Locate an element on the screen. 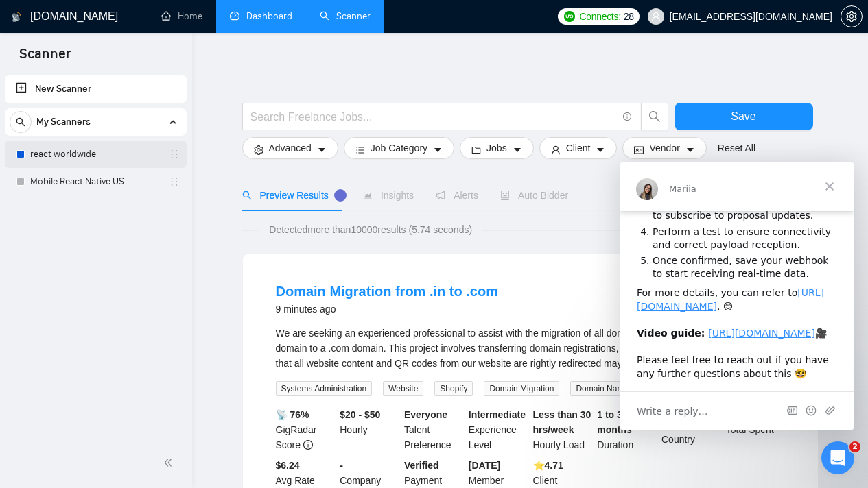 This screenshot has height=488, width=868. a: dashboardDashboard is located at coordinates (260, 16).